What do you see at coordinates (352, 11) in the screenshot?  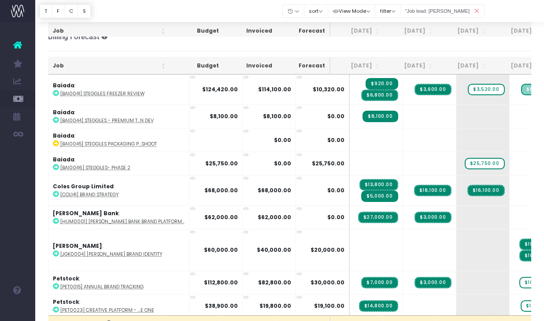 I see `button: View Mode` at bounding box center [352, 11].